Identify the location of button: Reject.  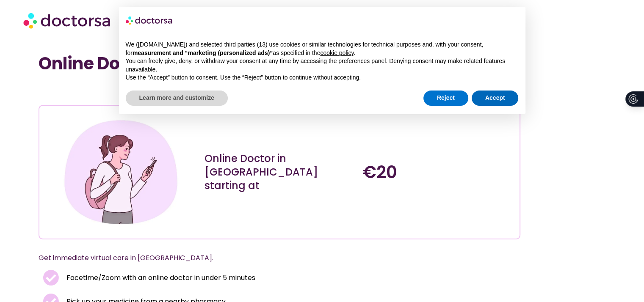
(446, 98).